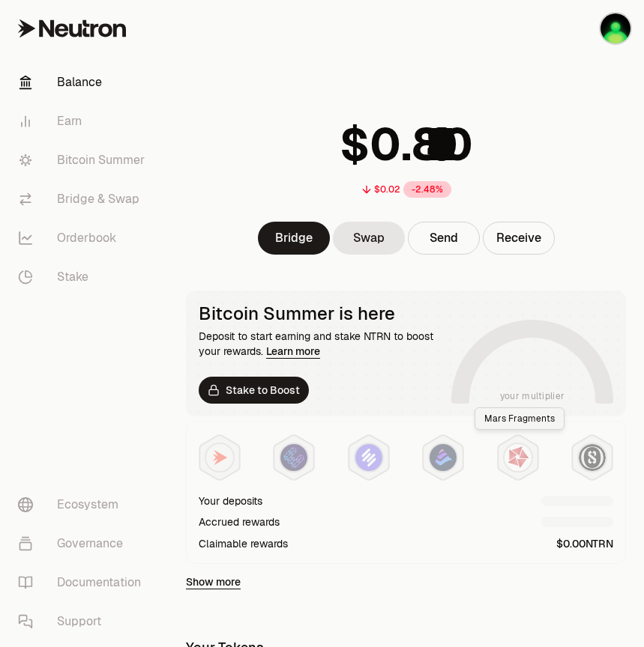  I want to click on a: Ecosystem, so click(84, 505).